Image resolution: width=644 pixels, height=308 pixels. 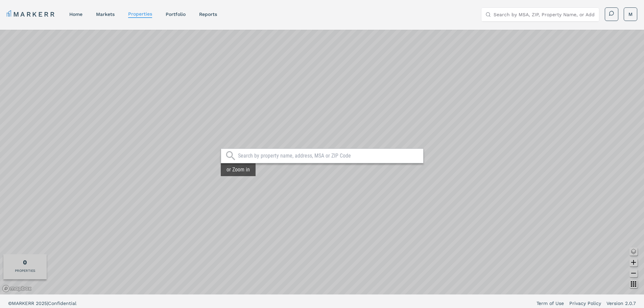 What do you see at coordinates (25, 262) in the screenshot?
I see `div: Total of properties` at bounding box center [25, 262].